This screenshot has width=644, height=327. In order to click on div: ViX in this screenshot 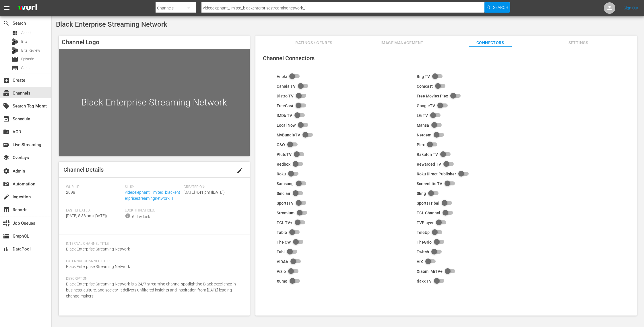, I will do `click(420, 262)`.